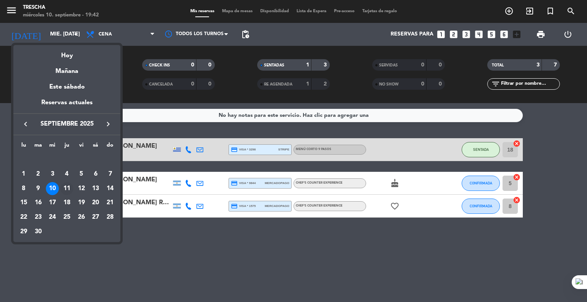 This screenshot has width=587, height=302. I want to click on div: 1, so click(24, 174).